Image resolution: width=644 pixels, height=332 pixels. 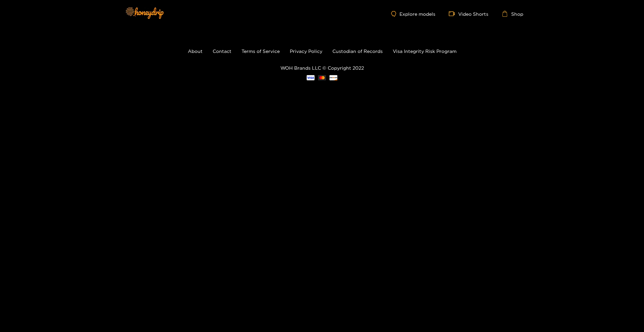 I want to click on a: Visa Integrity Risk Program, so click(x=424, y=51).